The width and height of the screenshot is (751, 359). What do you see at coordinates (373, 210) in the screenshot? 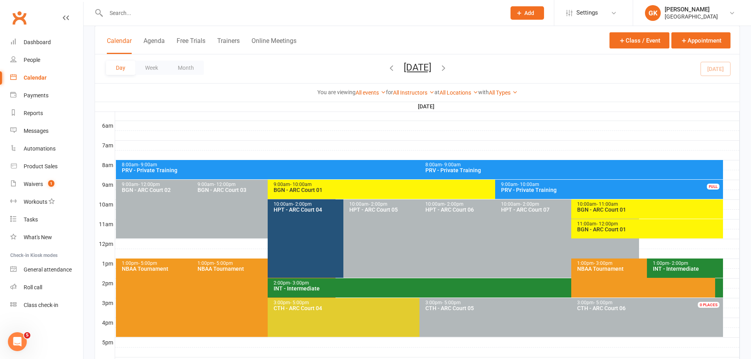
I see `span: HPT - ARC Court 05` at bounding box center [373, 210].